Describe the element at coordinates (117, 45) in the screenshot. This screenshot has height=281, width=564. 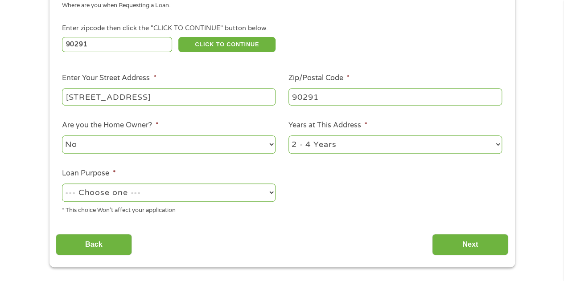
I see `input: Enter Zipcode (e.g 01510)` at that location.